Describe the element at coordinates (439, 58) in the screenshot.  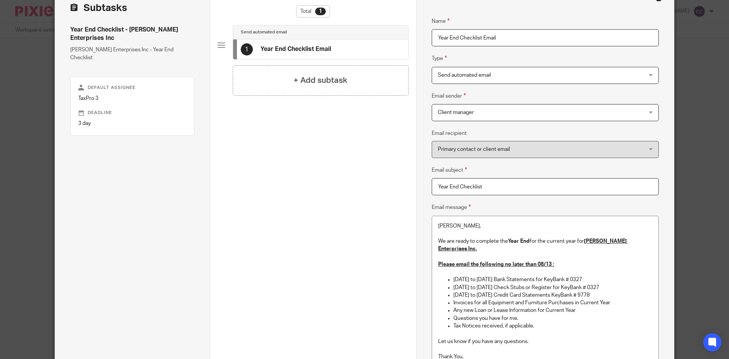
I see `label: Type` at that location.